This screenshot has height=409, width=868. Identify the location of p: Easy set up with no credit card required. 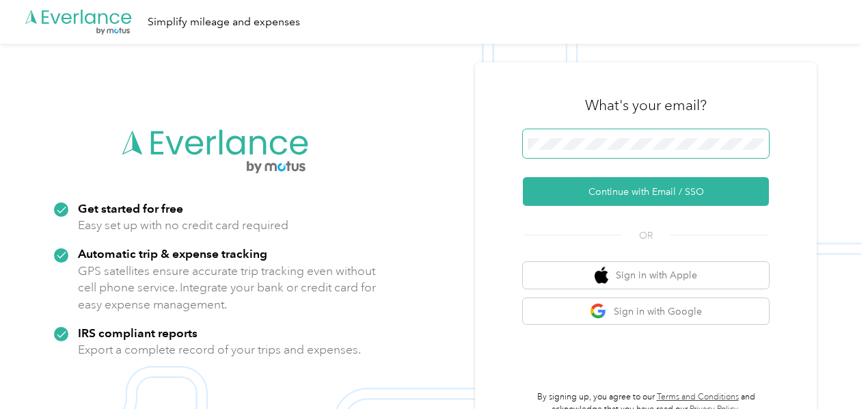
(183, 225).